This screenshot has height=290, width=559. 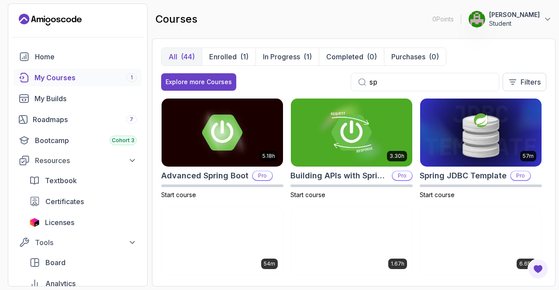 I want to click on a: builds, so click(x=78, y=99).